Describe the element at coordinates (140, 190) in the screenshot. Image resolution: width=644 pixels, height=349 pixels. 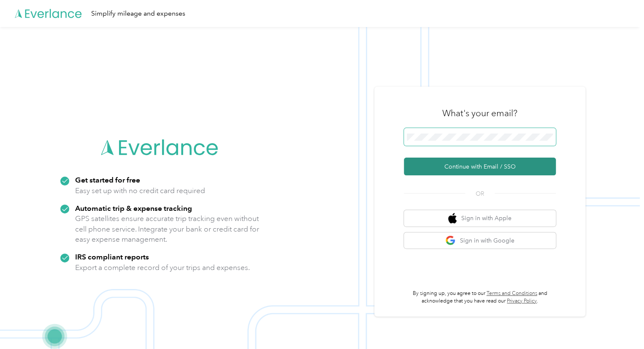
I see `p: Easy set up with no credit card required` at that location.